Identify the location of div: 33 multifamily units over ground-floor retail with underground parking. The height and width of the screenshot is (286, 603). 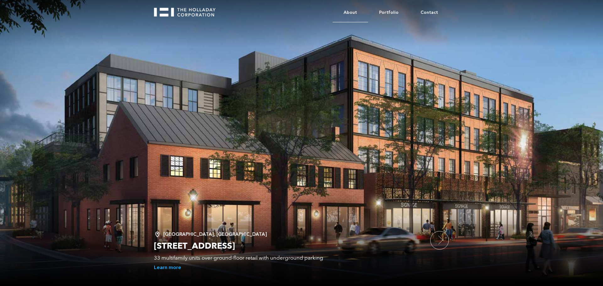
(289, 258).